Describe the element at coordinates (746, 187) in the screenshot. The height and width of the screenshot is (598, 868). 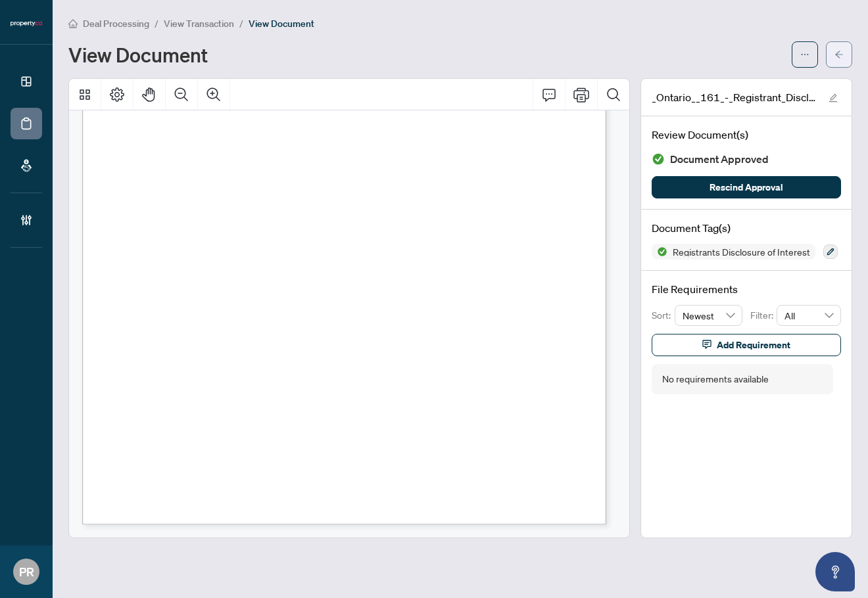
I see `span: Rescind Approval` at that location.